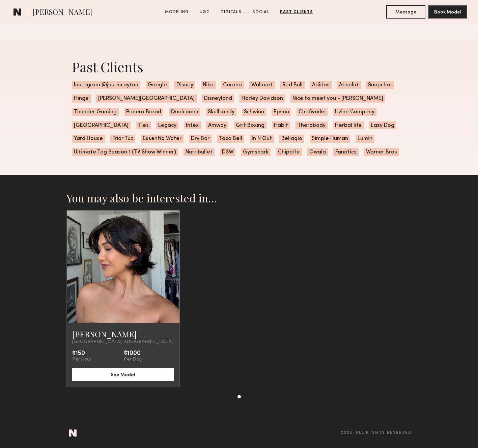 The width and height of the screenshot is (478, 448). Describe the element at coordinates (82, 360) in the screenshot. I see `div: Per Hour` at that location.